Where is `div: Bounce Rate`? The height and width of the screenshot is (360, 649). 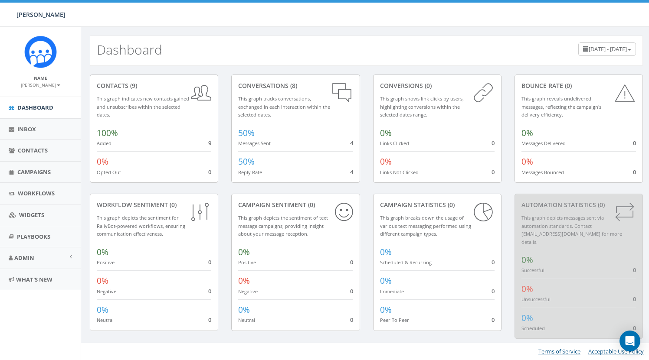
div: Bounce Rate is located at coordinates (578, 86).